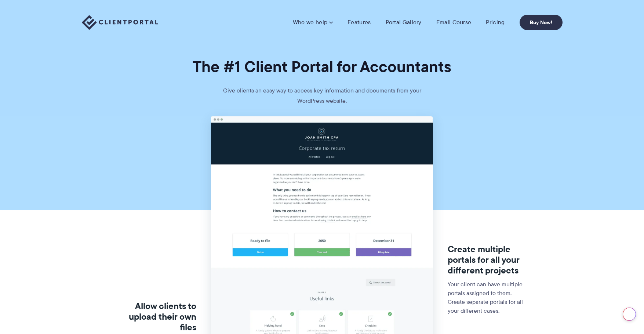 Image resolution: width=644 pixels, height=334 pixels. What do you see at coordinates (495, 23) in the screenshot?
I see `a: Pricing` at bounding box center [495, 23].